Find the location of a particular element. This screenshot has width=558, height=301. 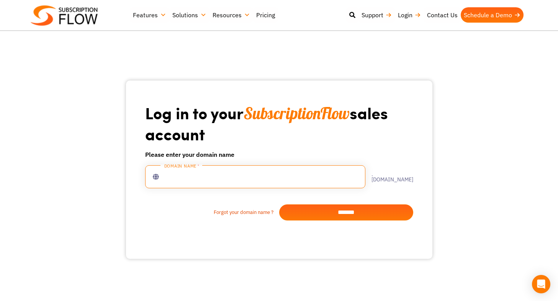

a: Login is located at coordinates (410, 15).